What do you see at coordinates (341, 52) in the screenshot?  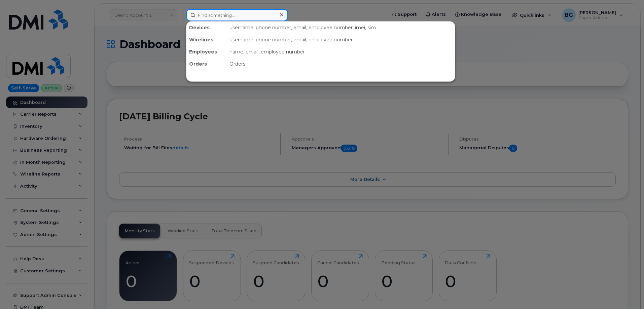 I see `div: name, email, employee number` at bounding box center [341, 52].